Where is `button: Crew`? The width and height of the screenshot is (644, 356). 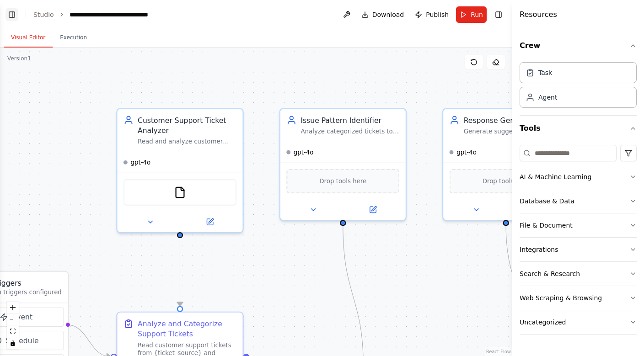
button: Crew is located at coordinates (578, 46).